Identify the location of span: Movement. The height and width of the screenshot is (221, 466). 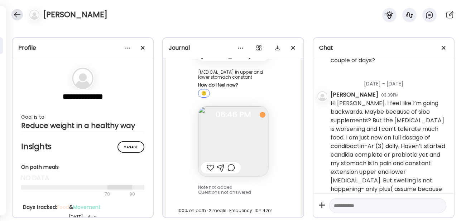
(87, 207).